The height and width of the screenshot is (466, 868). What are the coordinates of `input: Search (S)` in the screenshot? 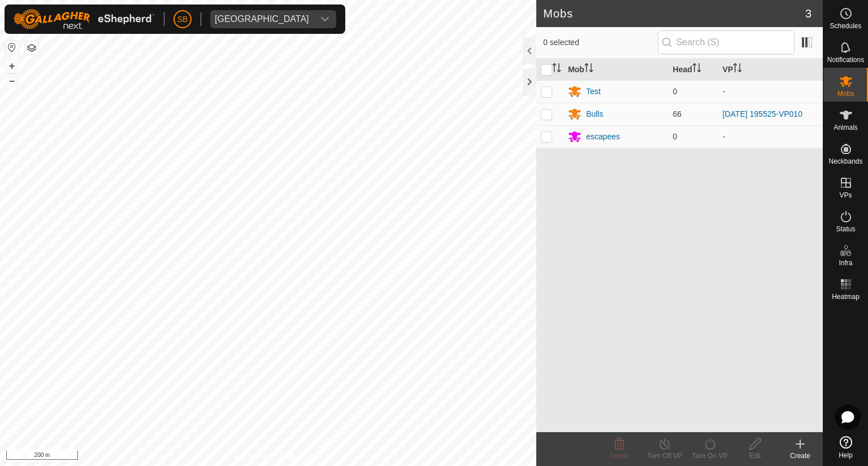 It's located at (726, 43).